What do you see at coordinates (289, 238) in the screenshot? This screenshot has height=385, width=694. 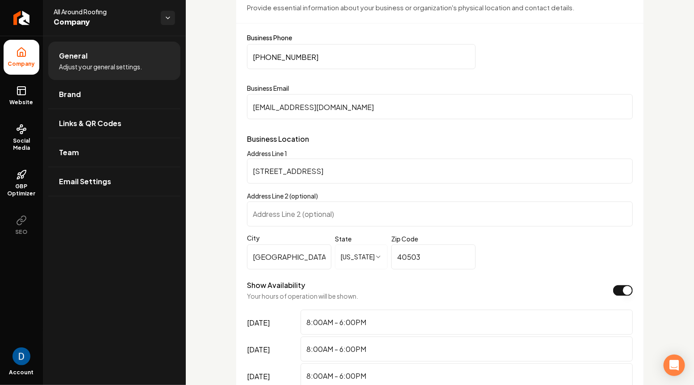 I see `label: City` at bounding box center [289, 238].